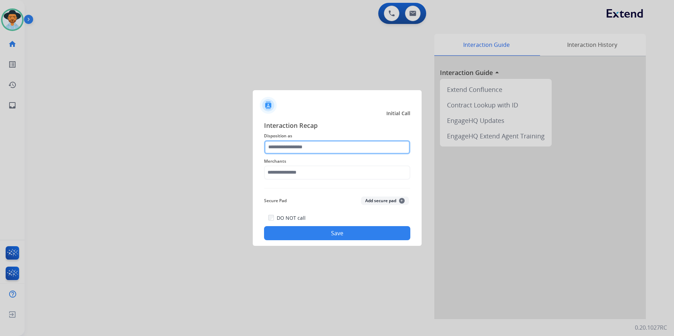 This screenshot has width=674, height=336. Describe the element at coordinates (275, 201) in the screenshot. I see `span: Secure Pad` at that location.